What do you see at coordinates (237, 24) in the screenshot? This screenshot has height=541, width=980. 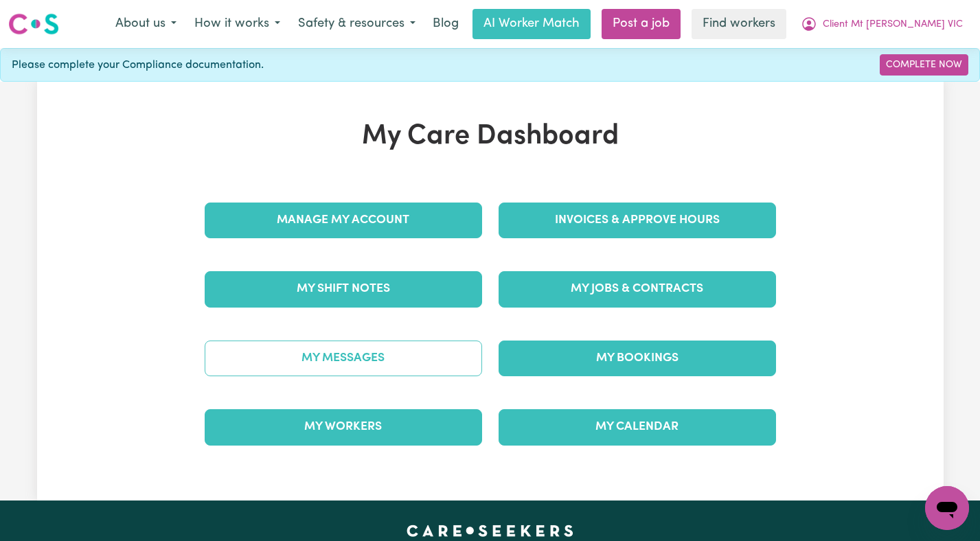 I see `button: How it works` at bounding box center [237, 24].